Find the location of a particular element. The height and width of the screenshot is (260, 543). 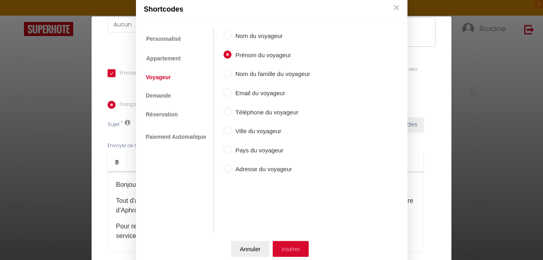

label: Pays du voyageur is located at coordinates (271, 150).